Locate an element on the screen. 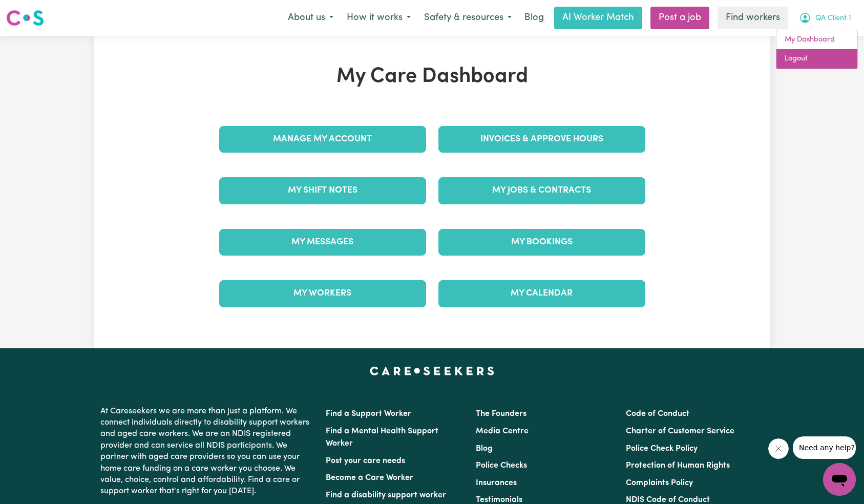 This screenshot has height=504, width=864. a: Post a job is located at coordinates (680, 18).